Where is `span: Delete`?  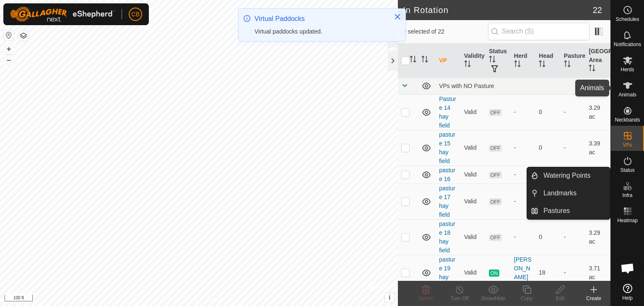
span: Delete is located at coordinates (426, 298).